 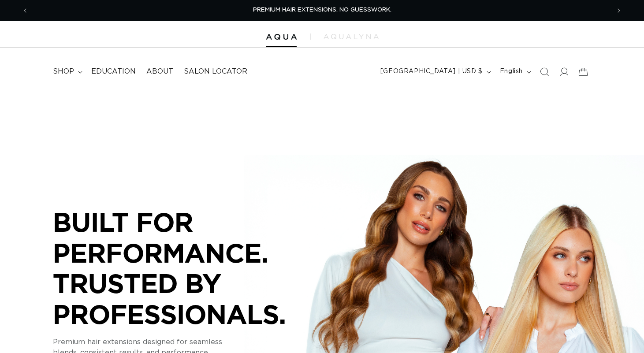 What do you see at coordinates (619, 11) in the screenshot?
I see `button: Next announcement` at bounding box center [619, 11].